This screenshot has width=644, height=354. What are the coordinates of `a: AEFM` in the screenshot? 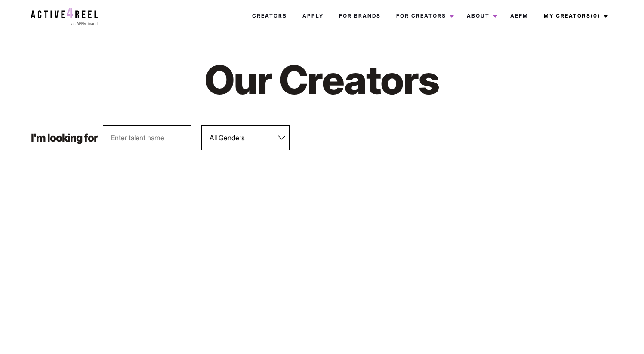 It's located at (519, 16).